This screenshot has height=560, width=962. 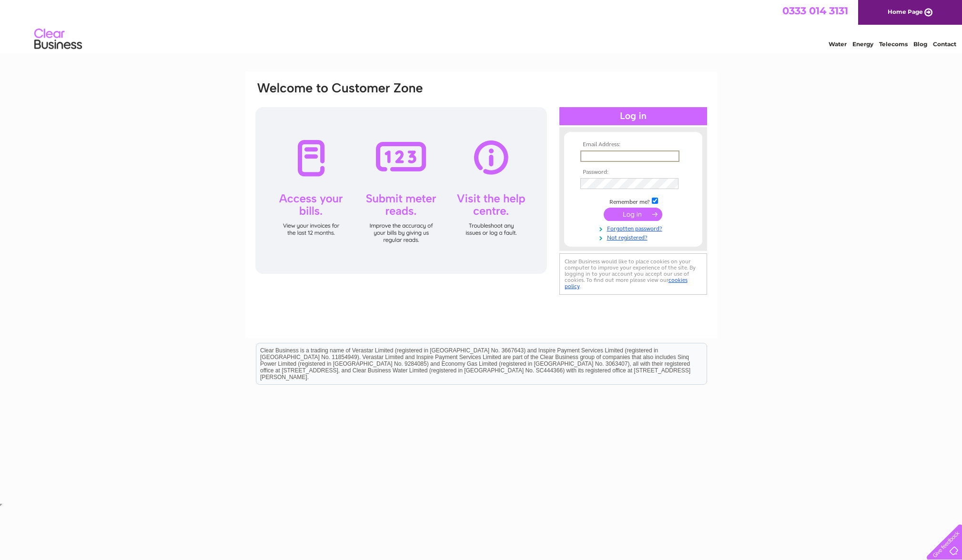 What do you see at coordinates (815, 10) in the screenshot?
I see `a: 0333 014 3131` at bounding box center [815, 10].